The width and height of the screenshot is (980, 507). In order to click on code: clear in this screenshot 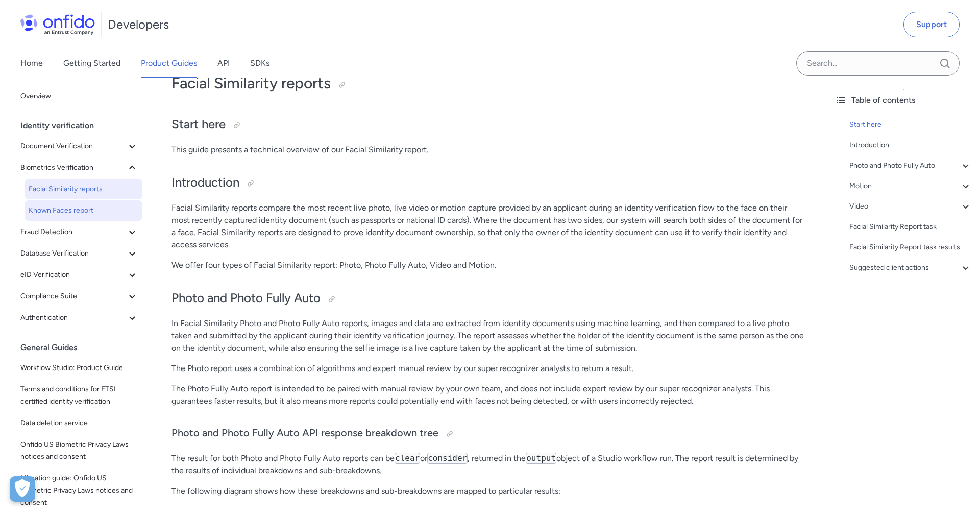, I will do `click(408, 458)`.